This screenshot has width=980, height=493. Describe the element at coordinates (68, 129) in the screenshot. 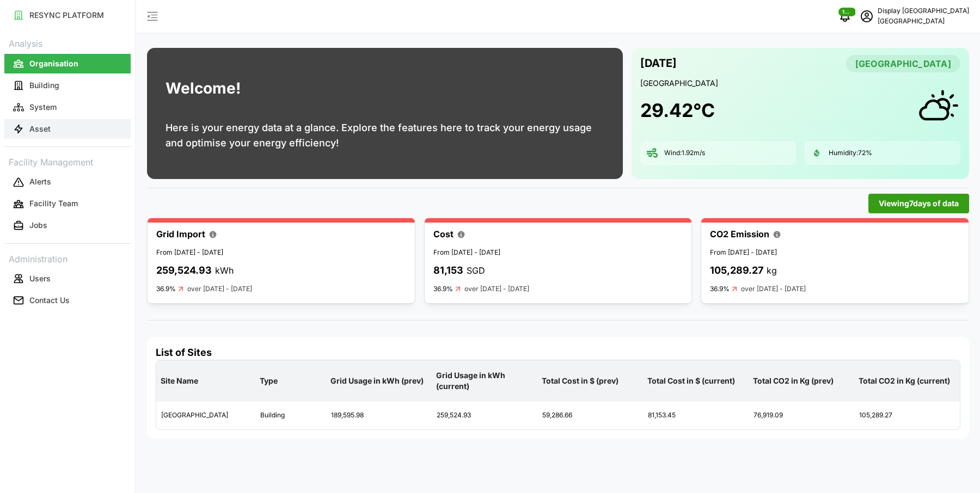

I see `a: Asset` at that location.